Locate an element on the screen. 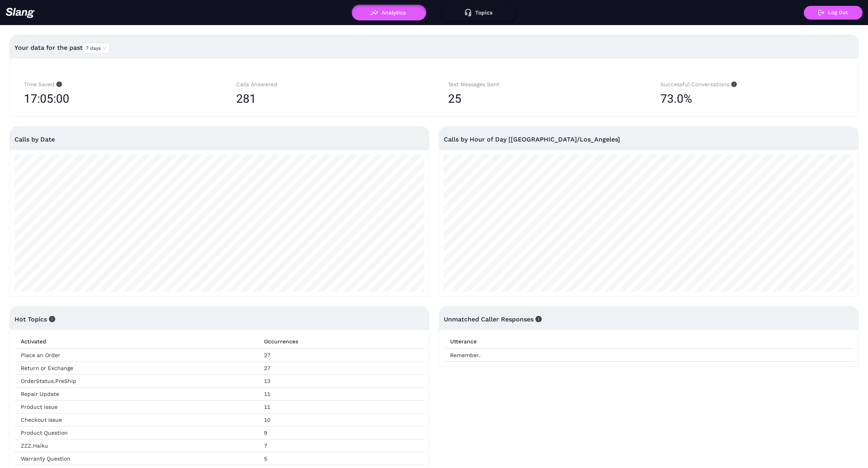  th: Utterance is located at coordinates (649, 341).